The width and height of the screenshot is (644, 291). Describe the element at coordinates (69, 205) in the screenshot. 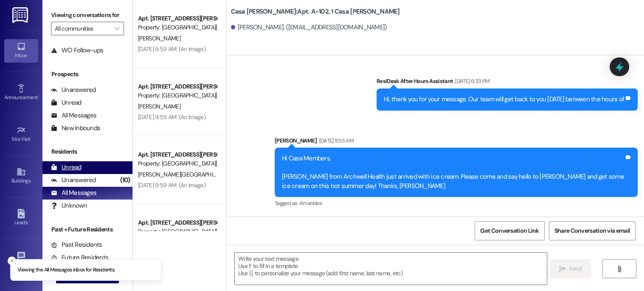

I see `div: Unknown` at that location.